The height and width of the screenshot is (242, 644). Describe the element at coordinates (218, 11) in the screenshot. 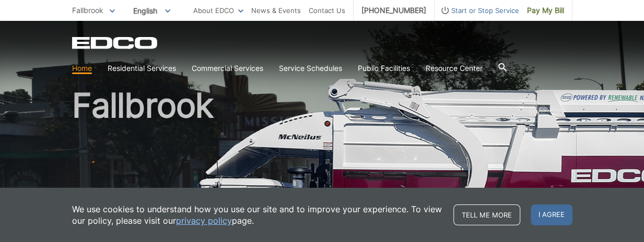

I see `a: About EDCO` at that location.